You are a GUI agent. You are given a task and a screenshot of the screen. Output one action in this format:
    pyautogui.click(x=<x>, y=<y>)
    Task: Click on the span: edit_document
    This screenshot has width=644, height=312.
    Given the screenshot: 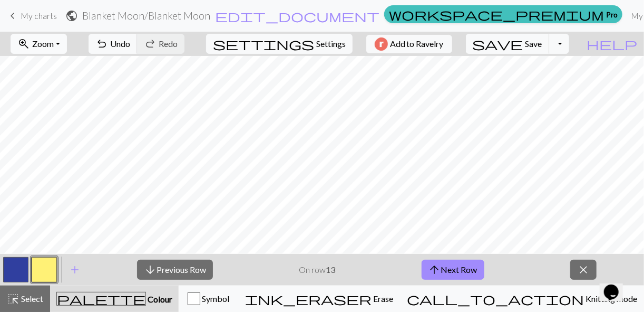 What is the action you would take?
    pyautogui.click(x=297, y=16)
    